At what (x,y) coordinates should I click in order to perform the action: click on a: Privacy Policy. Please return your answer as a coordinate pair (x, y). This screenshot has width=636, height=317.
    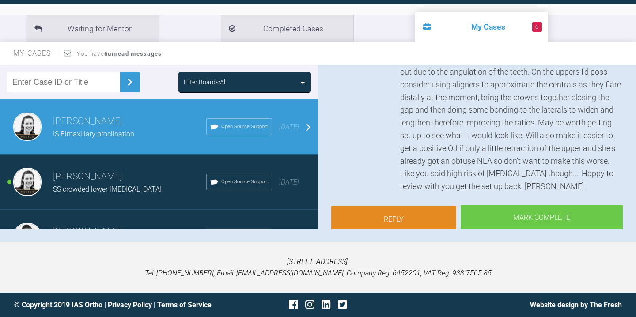
    Looking at the image, I should click on (130, 305).